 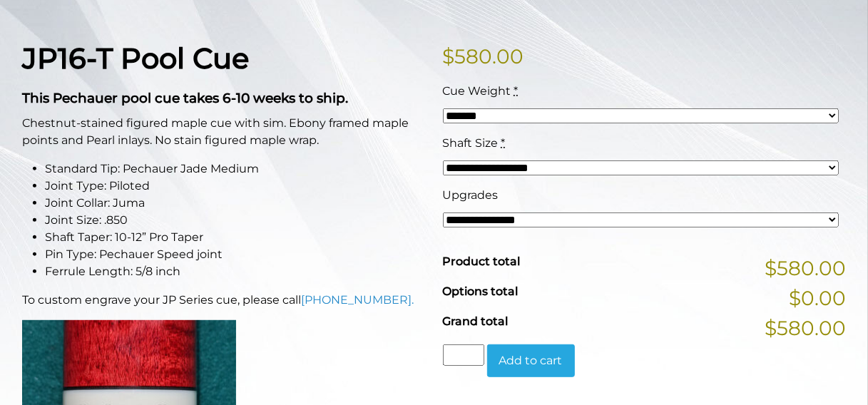 I want to click on span: Grand total, so click(x=476, y=321).